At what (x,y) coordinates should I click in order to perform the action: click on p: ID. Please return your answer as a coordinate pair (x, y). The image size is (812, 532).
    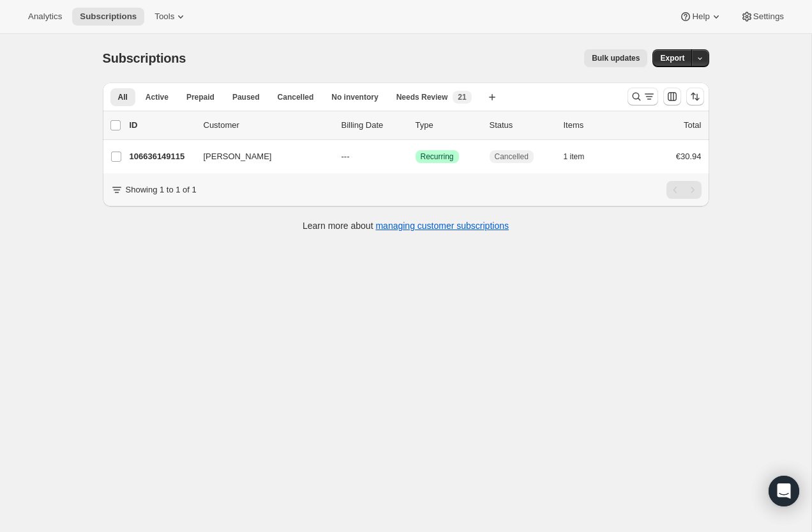
    Looking at the image, I should click on (161, 125).